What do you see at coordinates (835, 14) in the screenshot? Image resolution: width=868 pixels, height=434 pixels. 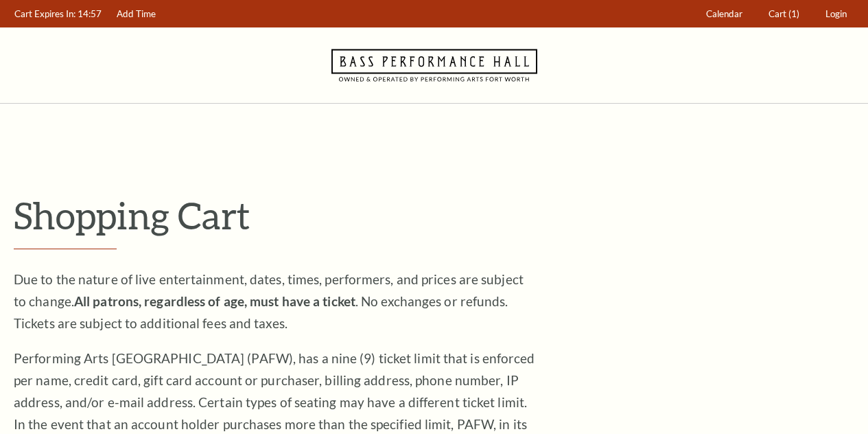 I see `span: Login` at bounding box center [835, 14].